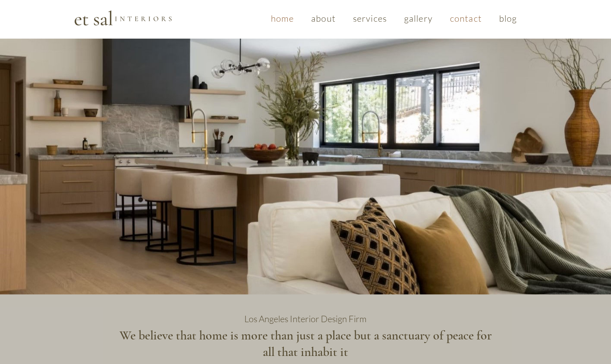 This screenshot has height=364, width=611. I want to click on a: contact, so click(466, 18).